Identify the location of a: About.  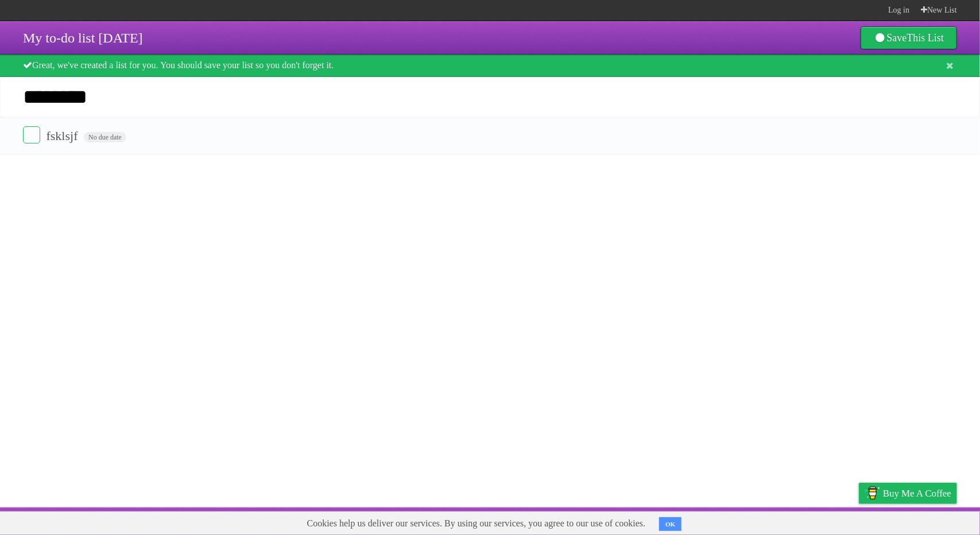
(735, 522).